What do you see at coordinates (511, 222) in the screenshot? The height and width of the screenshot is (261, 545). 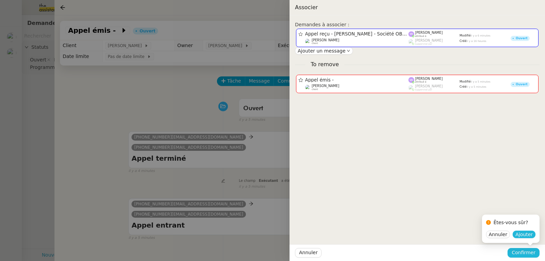 I see `div: Êtes-vous sûr?` at bounding box center [511, 222].